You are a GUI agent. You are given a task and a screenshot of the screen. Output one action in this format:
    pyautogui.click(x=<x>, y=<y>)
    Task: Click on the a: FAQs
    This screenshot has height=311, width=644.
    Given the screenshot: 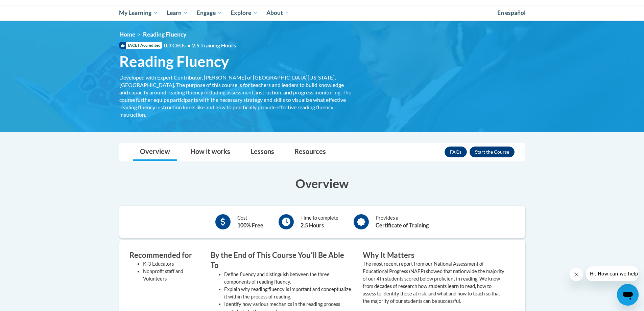 What is the action you would take?
    pyautogui.click(x=456, y=152)
    